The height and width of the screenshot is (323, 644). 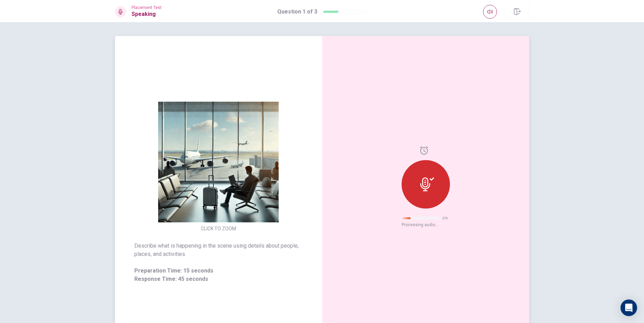 I want to click on span: Placement Test, so click(x=146, y=7).